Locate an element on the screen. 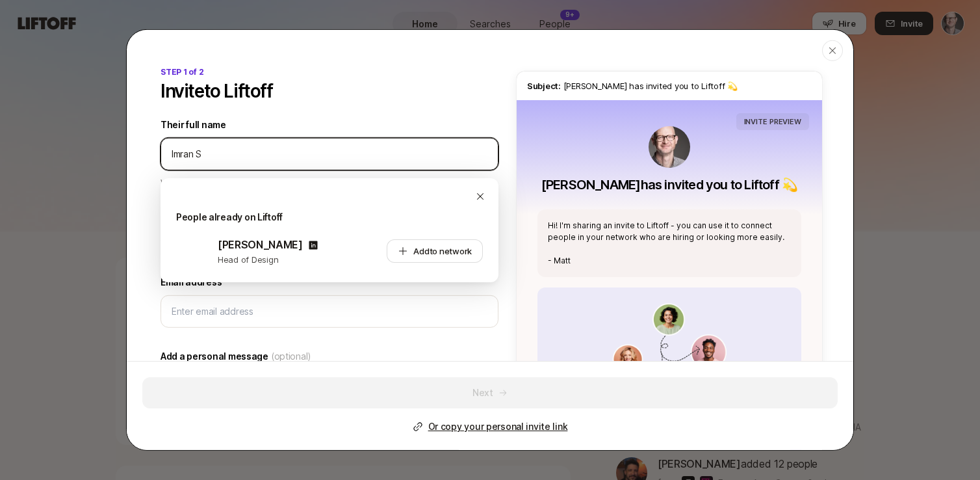  img: Matt is located at coordinates (670, 147).